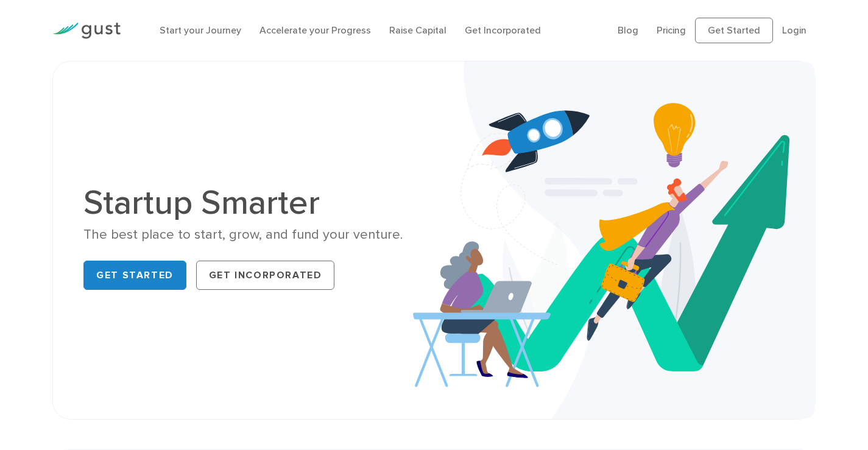 This screenshot has width=868, height=450. Describe the element at coordinates (795, 30) in the screenshot. I see `a: Login` at that location.